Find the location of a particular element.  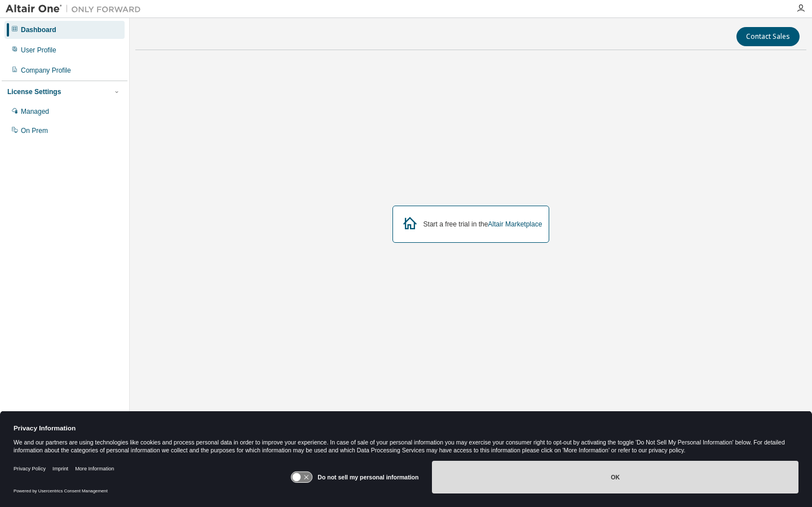

div: License Settings is located at coordinates (34, 92).